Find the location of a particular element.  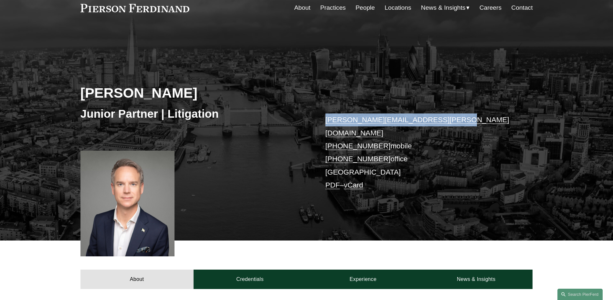

a: folder dropdown is located at coordinates (445, 8).